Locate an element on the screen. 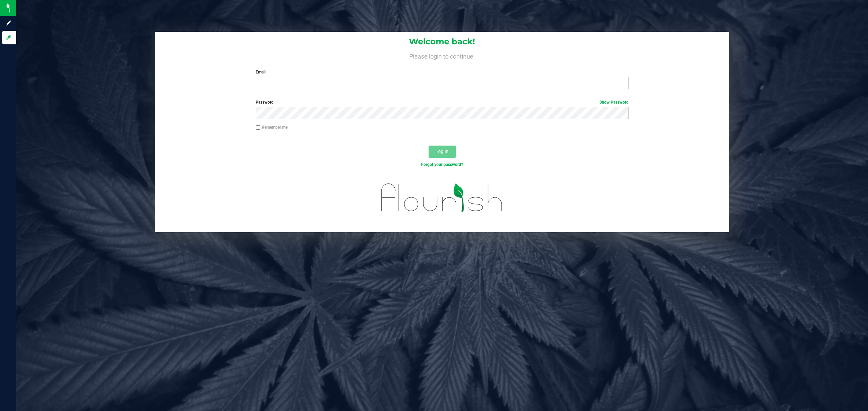  inline-svg: Log in is located at coordinates (8, 37).